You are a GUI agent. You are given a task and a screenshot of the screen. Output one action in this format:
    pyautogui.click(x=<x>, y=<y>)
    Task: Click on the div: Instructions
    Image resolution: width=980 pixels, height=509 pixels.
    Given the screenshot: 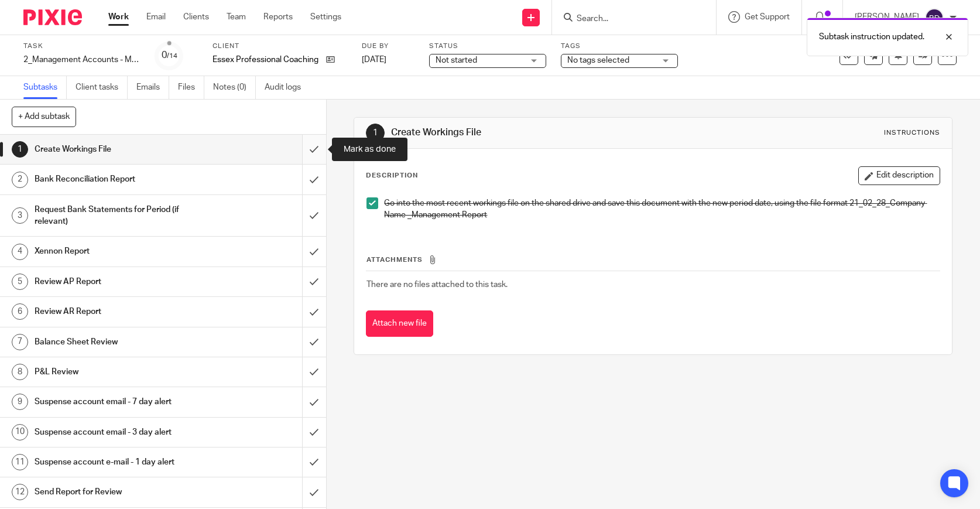 What is the action you would take?
    pyautogui.click(x=912, y=133)
    